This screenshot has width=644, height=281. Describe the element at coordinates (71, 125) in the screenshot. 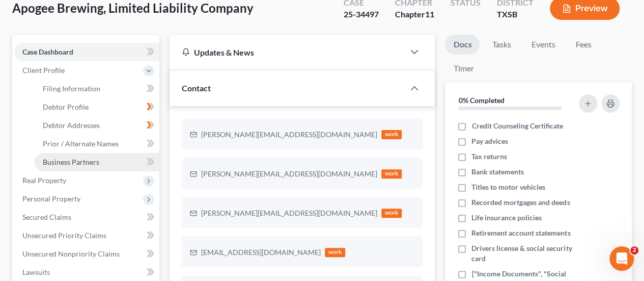

I see `span: Debtor Addresses` at that location.